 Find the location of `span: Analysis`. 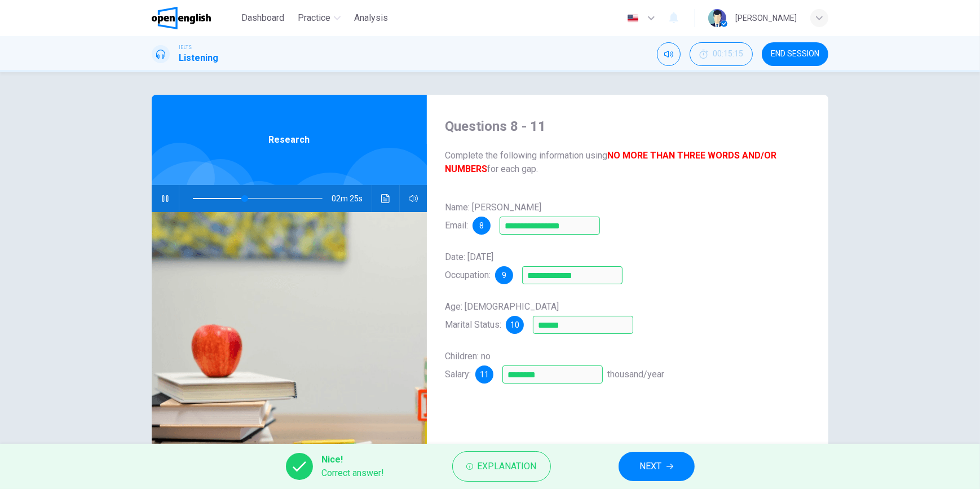

span: Analysis is located at coordinates (371, 18).